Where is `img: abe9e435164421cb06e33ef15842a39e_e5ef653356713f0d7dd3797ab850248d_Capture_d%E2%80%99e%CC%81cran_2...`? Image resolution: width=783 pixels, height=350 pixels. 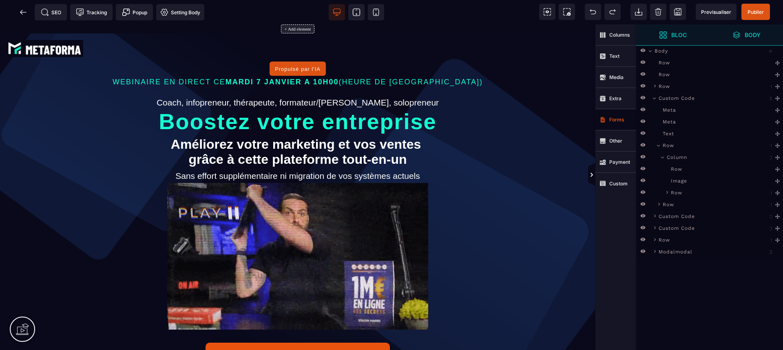 img: abe9e435164421cb06e33ef15842a39e_e5ef653356713f0d7dd3797ab850248d_Capture_d%E2%80%99e%CC%81cran_2... is located at coordinates (44, 24).